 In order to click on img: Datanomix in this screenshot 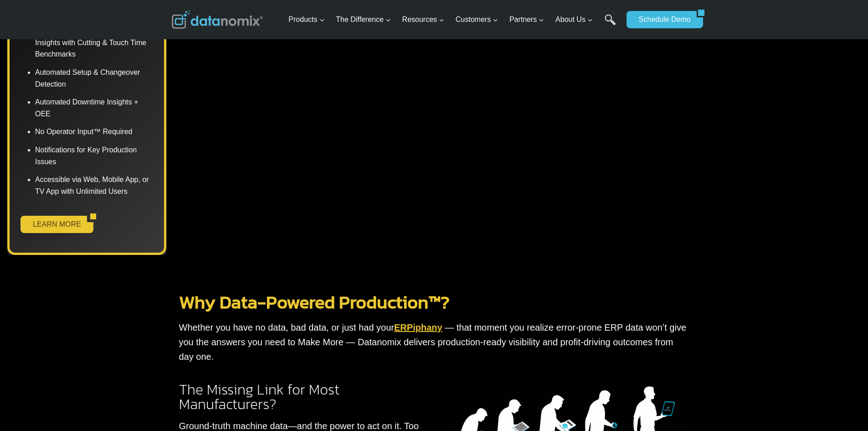, I will do `click(217, 19)`.